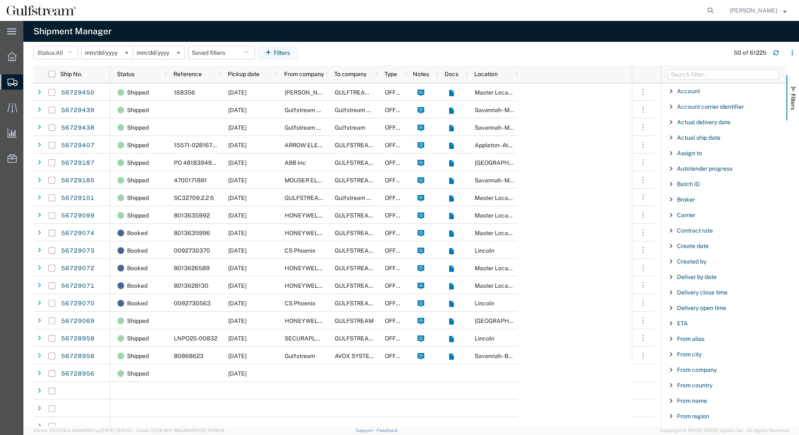  Describe the element at coordinates (356, 356) in the screenshot. I see `span: AVOX SYSTEMS` at that location.